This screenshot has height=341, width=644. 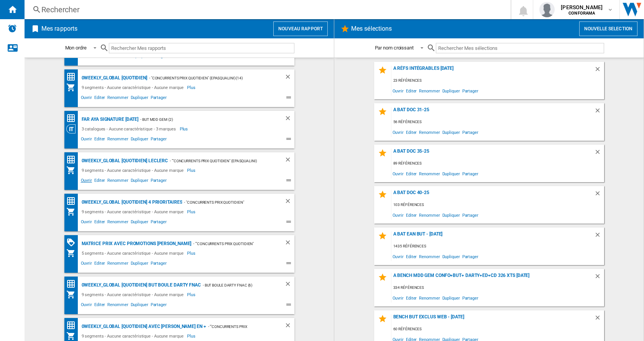 What do you see at coordinates (300, 29) in the screenshot?
I see `button: Nouveau rapport` at bounding box center [300, 29].